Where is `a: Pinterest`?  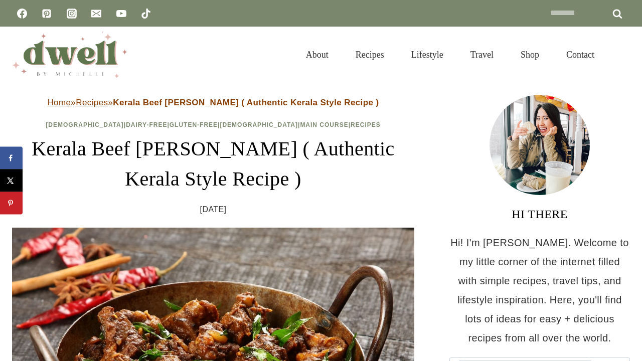 a: Pinterest is located at coordinates (47, 14).